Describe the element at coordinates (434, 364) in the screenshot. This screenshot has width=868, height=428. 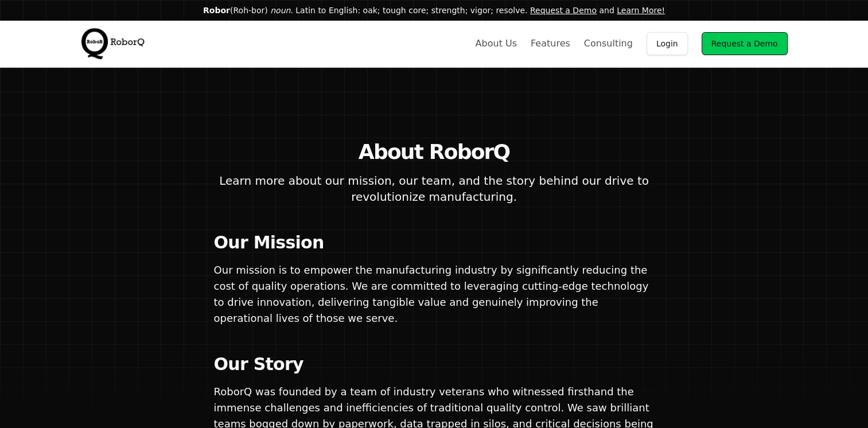
I see `h2: Our Story` at that location.